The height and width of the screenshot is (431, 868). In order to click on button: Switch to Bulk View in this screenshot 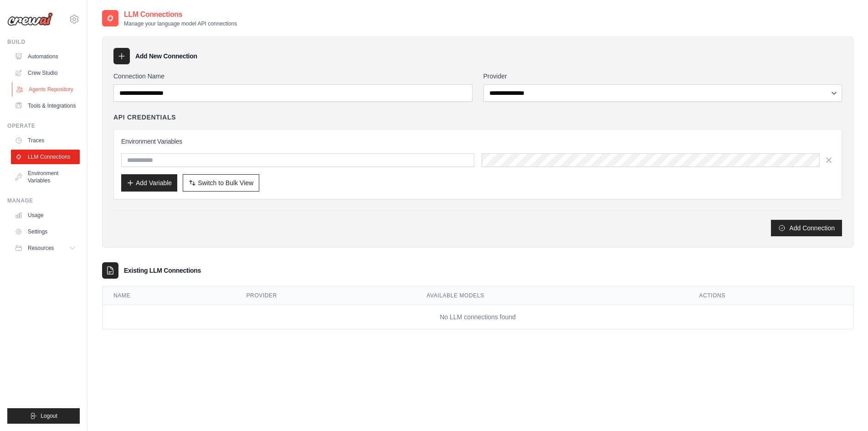, I will do `click(221, 183)`.